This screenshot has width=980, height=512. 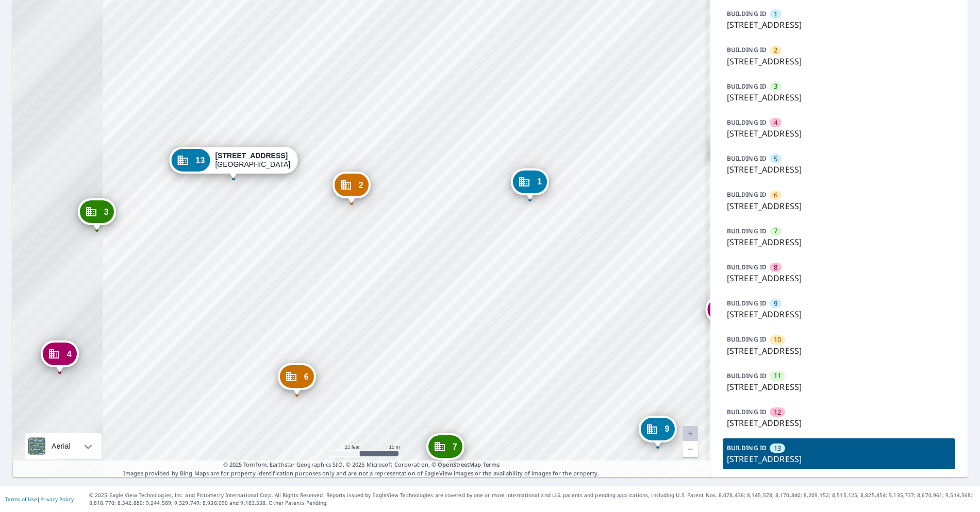 What do you see at coordinates (362, 465) in the screenshot?
I see `span: © 2025 TomTom, Earthstar Geographics SIO, © 2025 Microsoft Corporation, ©` at bounding box center [362, 465].